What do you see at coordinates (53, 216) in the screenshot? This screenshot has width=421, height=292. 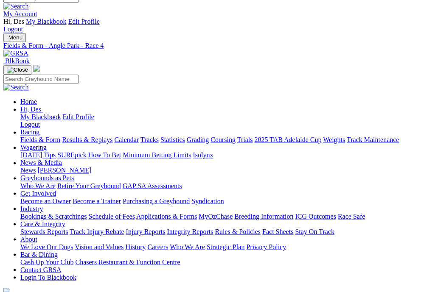 I see `a: Bookings & Scratchings` at bounding box center [53, 216].